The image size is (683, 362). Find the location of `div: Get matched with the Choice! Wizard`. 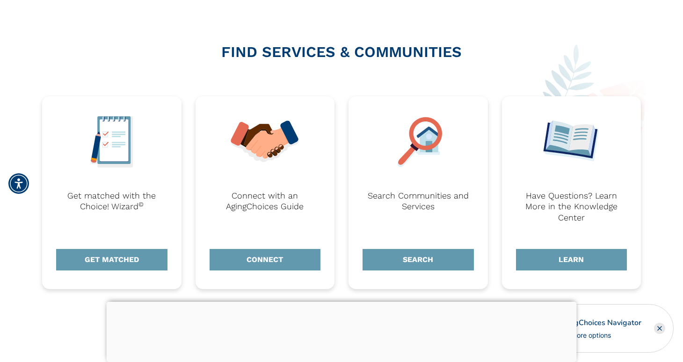

div: Get matched with the Choice! Wizard is located at coordinates (112, 207).